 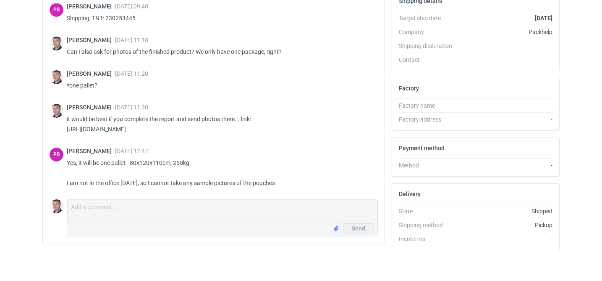 What do you see at coordinates (359, 228) in the screenshot?
I see `span: Send` at bounding box center [359, 228].